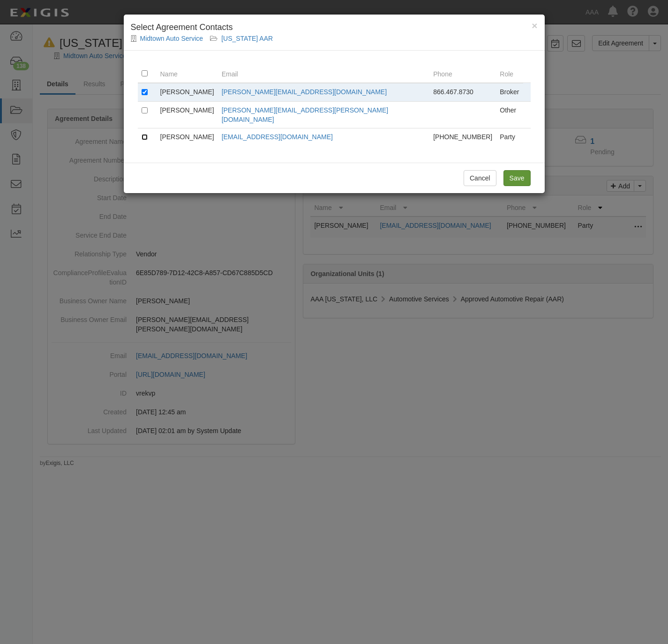 This screenshot has width=668, height=644. I want to click on th: Name, so click(187, 73).